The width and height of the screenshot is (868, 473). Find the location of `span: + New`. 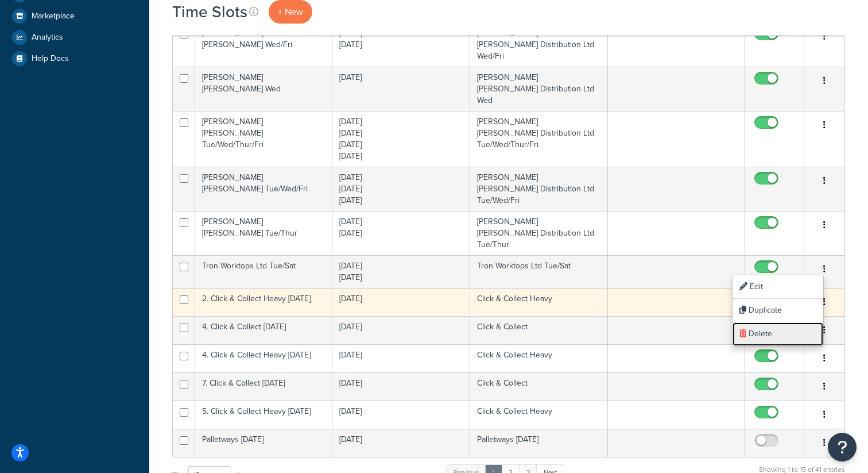

span: + New is located at coordinates (290, 12).